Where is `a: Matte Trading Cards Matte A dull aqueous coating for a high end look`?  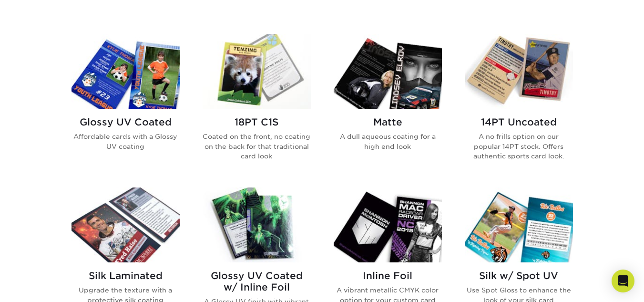
a: Matte Trading Cards Matte A dull aqueous coating for a high end look is located at coordinates (388, 105).